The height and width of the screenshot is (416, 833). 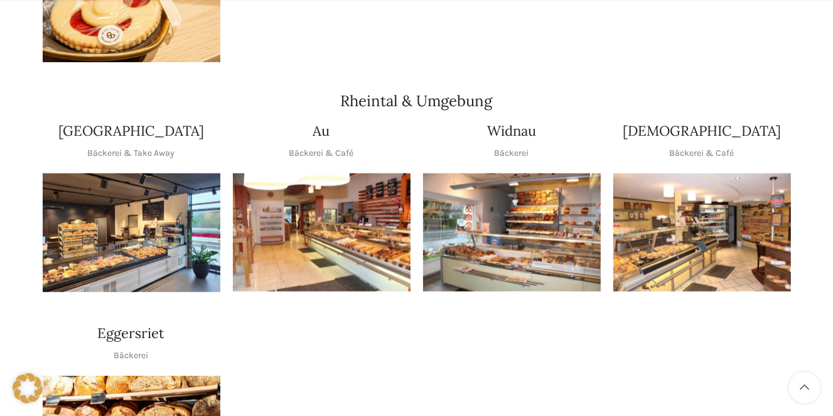 I want to click on h4: Au, so click(x=321, y=131).